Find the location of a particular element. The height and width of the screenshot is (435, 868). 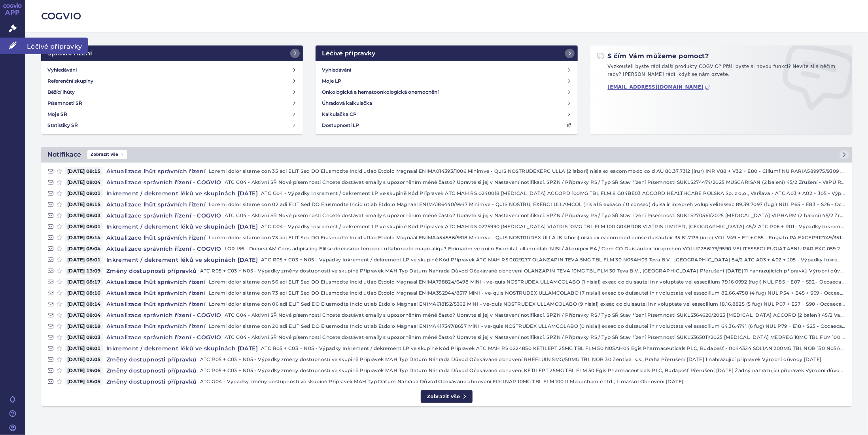

a: Onkologická a hematoonkologická onemocnění is located at coordinates (447, 92).